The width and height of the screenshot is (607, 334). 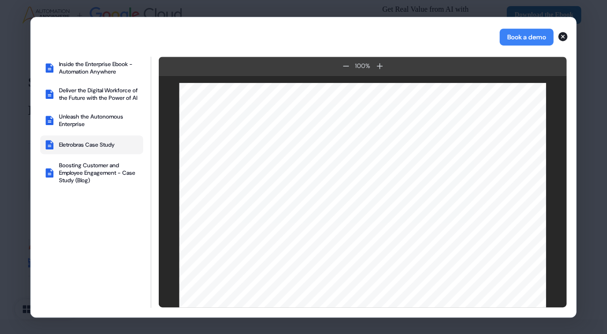 I want to click on div: Inside the Enterprise Ebook - Automation Anywhere, so click(x=99, y=68).